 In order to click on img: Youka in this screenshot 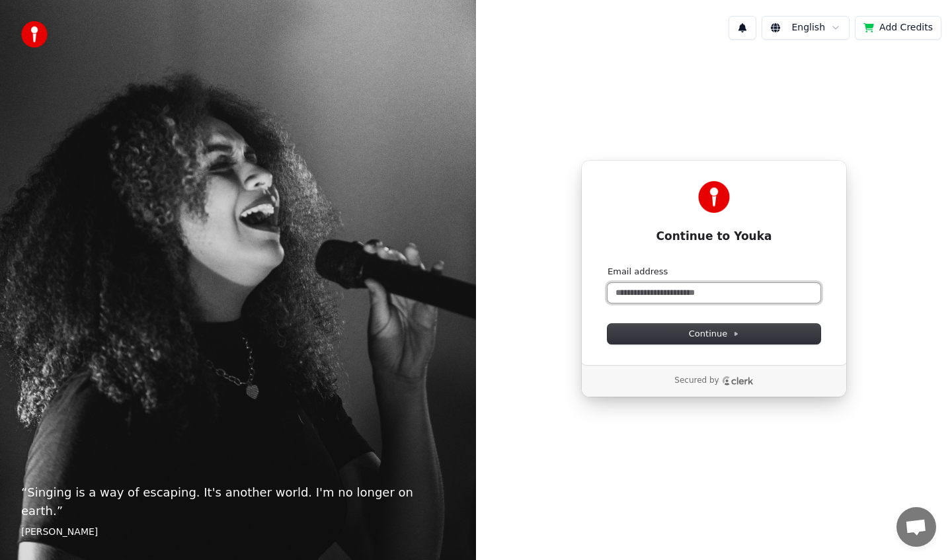, I will do `click(714, 197)`.